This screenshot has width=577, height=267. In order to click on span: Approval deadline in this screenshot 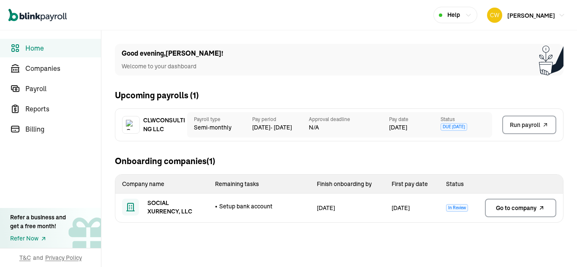, I will do `click(349, 119)`.